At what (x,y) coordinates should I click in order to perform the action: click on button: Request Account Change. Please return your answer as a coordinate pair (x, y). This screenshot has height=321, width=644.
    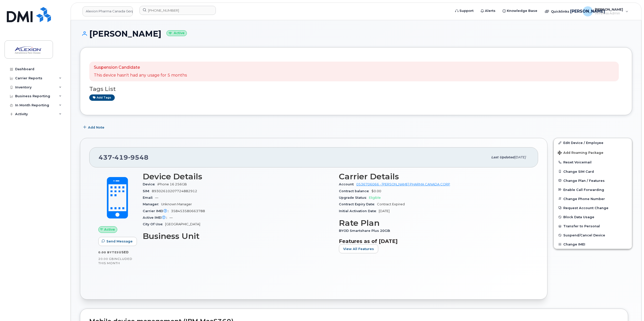
    Looking at the image, I should click on (593, 208).